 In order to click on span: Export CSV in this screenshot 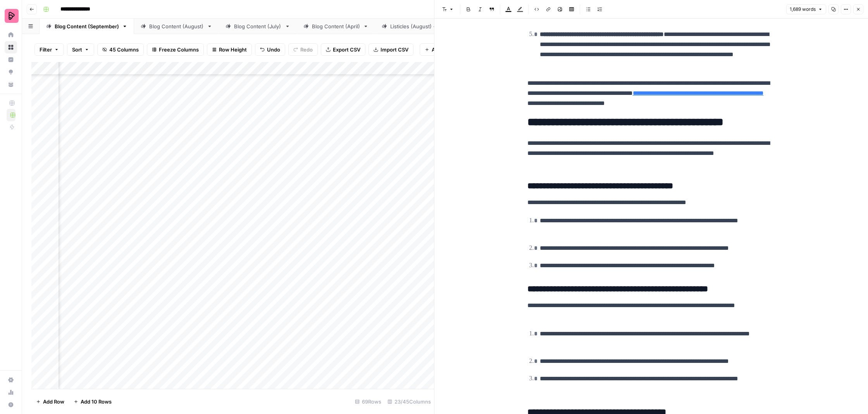, I will do `click(347, 50)`.